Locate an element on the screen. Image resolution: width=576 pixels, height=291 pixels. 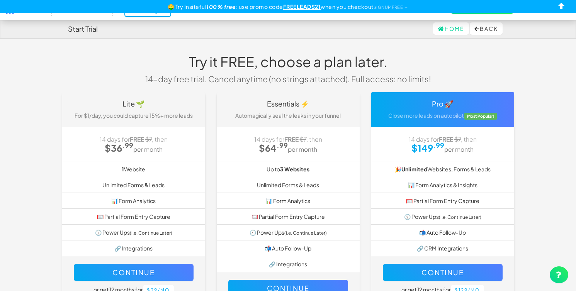
li: 📊 Form Analytics & Insights is located at coordinates (443, 185).